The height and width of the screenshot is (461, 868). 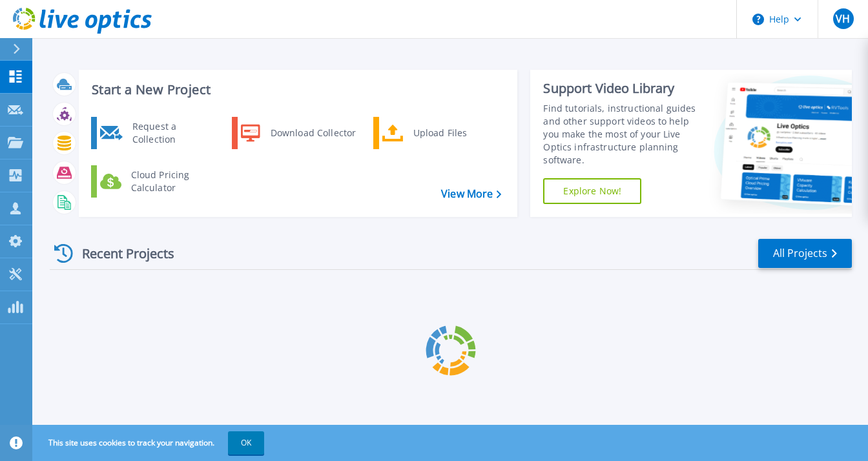 I want to click on a: View More, so click(x=471, y=194).